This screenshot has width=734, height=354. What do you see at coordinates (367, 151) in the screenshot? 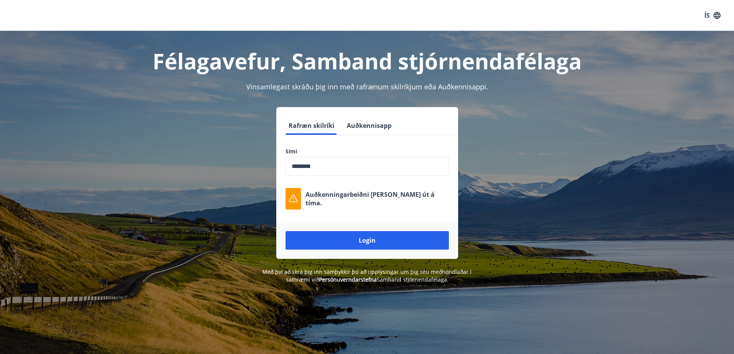
I see `label: Sími` at bounding box center [367, 151].